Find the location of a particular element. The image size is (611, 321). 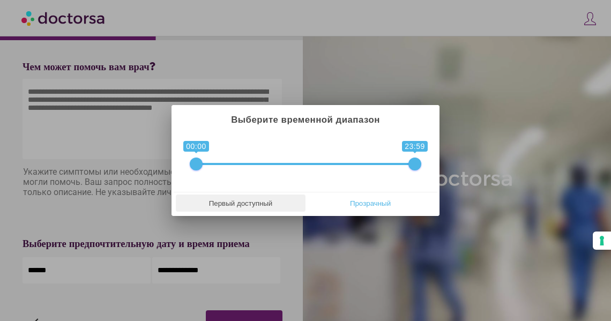

font: Первый доступный is located at coordinates (241, 203).